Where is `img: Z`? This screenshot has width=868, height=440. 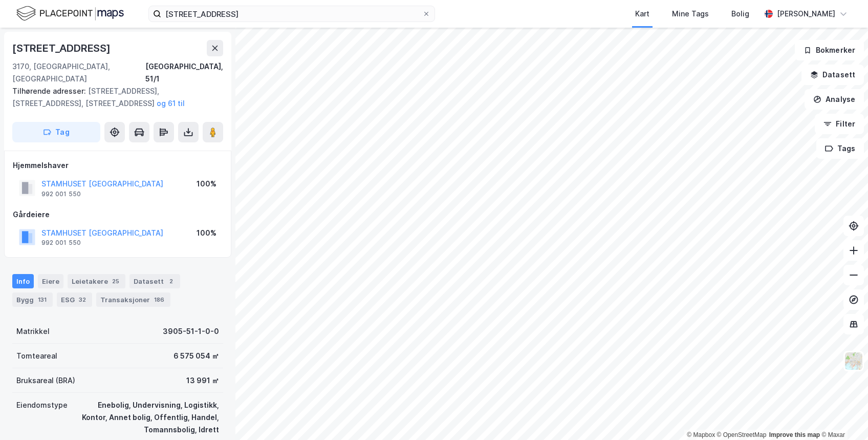 img: Z is located at coordinates (854, 361).